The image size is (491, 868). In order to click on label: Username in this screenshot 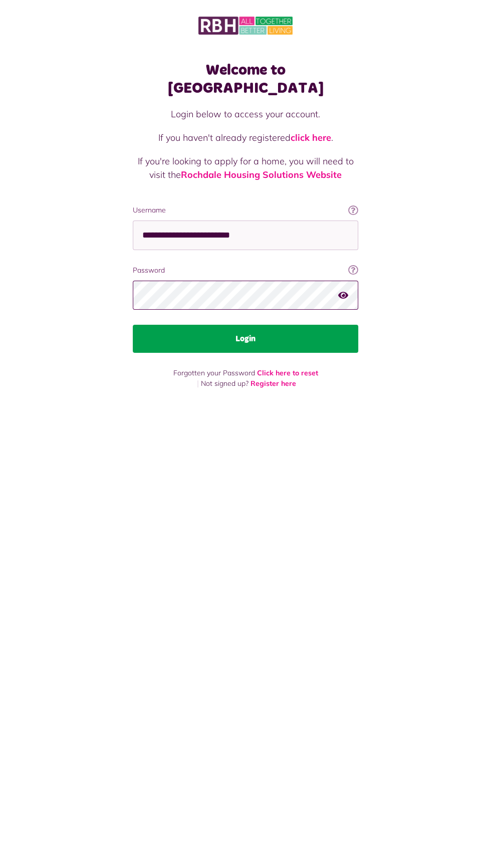, I will do `click(246, 210)`.